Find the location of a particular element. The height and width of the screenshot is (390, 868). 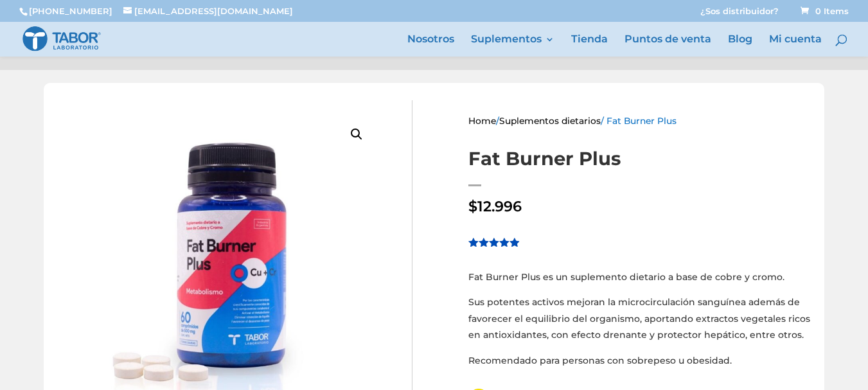

a: Home is located at coordinates (482, 121).